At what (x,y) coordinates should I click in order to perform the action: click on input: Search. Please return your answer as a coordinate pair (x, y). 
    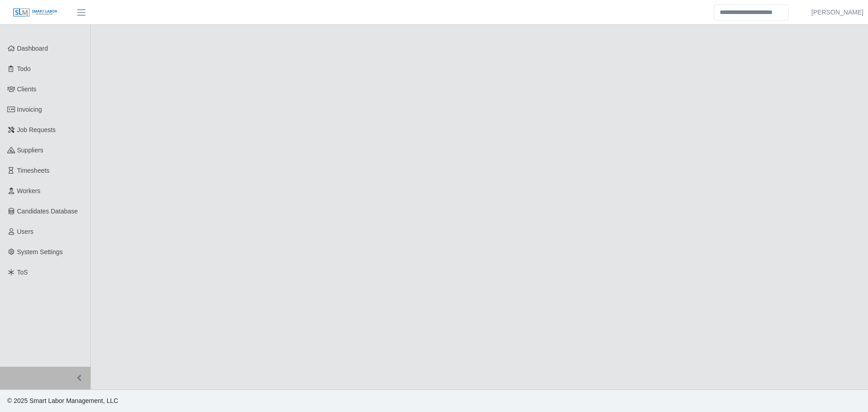
    Looking at the image, I should click on (751, 12).